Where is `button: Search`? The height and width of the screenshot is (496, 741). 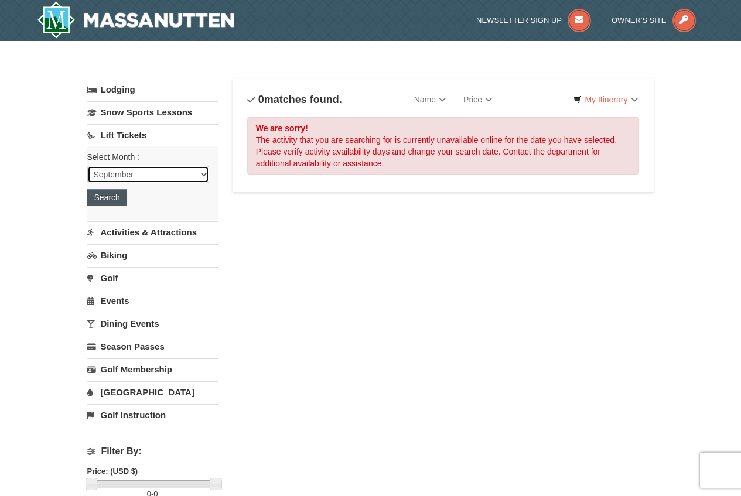 button: Search is located at coordinates (107, 197).